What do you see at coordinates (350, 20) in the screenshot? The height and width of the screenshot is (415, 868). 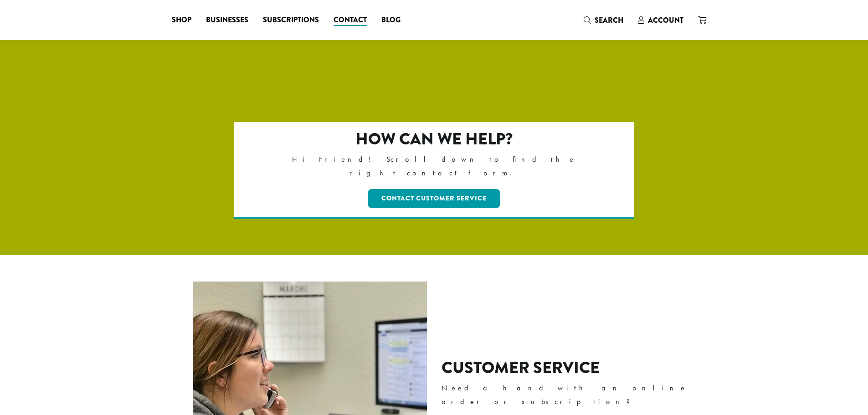 I see `span: Contact` at bounding box center [350, 20].